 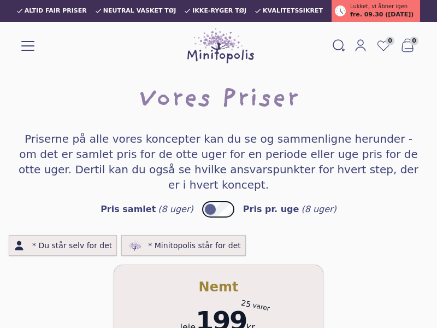 I want to click on a: 0, so click(x=384, y=46).